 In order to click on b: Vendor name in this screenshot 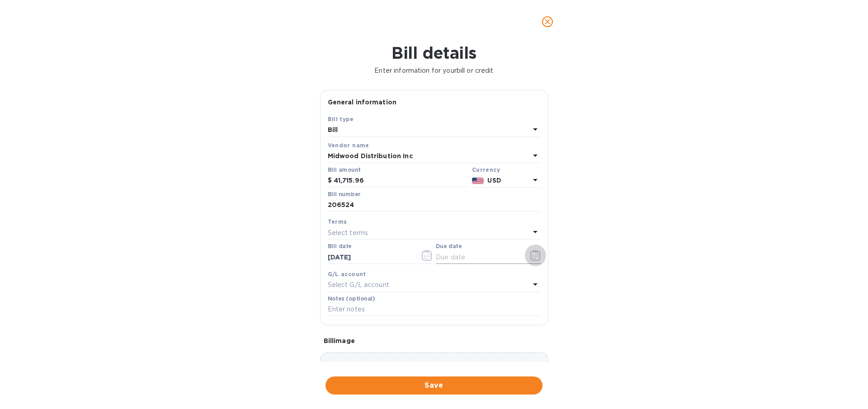, I will do `click(349, 145)`.